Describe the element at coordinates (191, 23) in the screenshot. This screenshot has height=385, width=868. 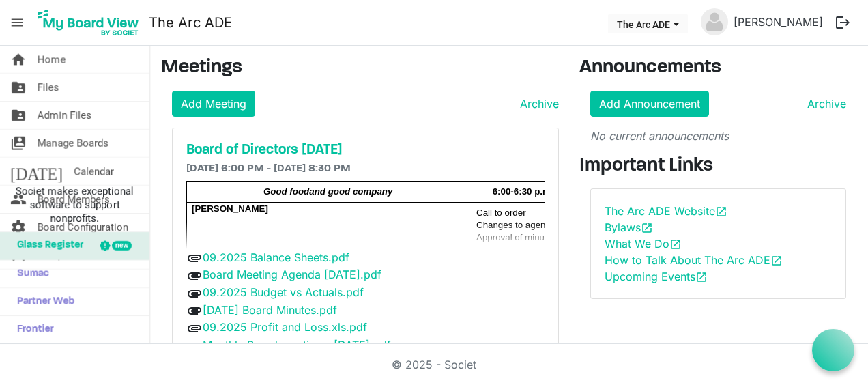
I see `a: The Arc ADE` at that location.